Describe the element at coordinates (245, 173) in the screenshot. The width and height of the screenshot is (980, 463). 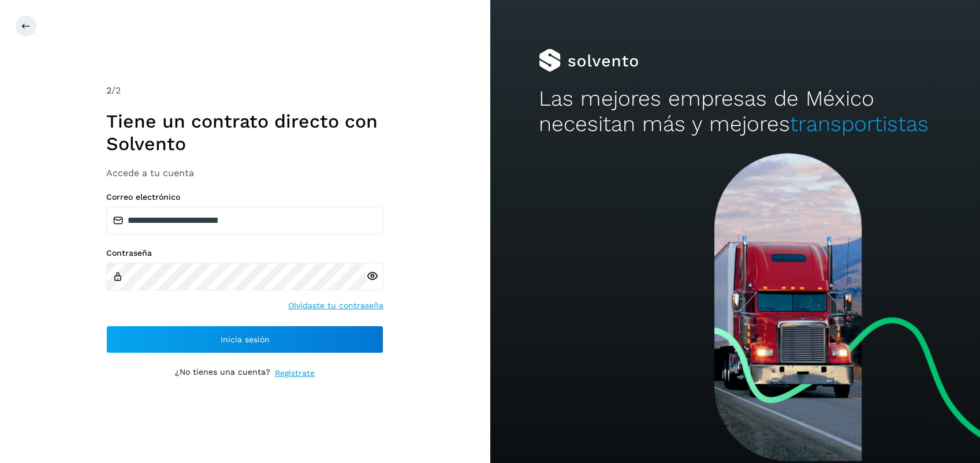
I see `h3: Accede a tu cuenta` at that location.